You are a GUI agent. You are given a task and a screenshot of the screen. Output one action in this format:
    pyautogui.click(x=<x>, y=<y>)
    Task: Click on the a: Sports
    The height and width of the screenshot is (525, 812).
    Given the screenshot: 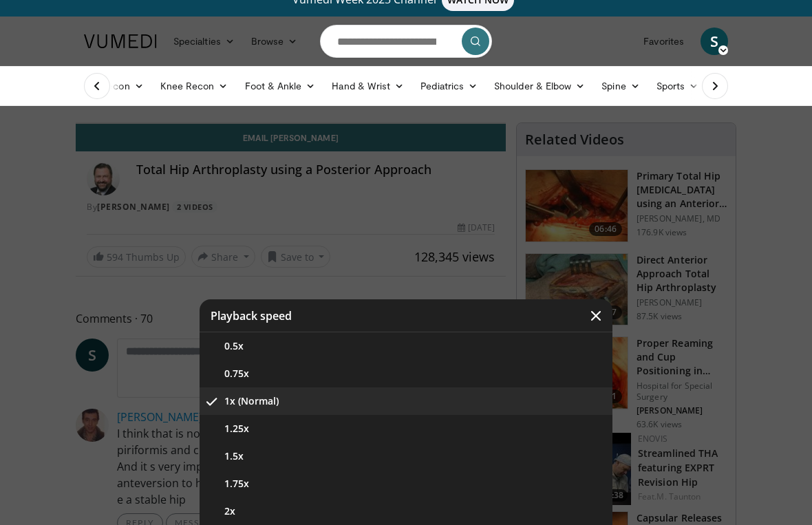 What is the action you would take?
    pyautogui.click(x=678, y=86)
    